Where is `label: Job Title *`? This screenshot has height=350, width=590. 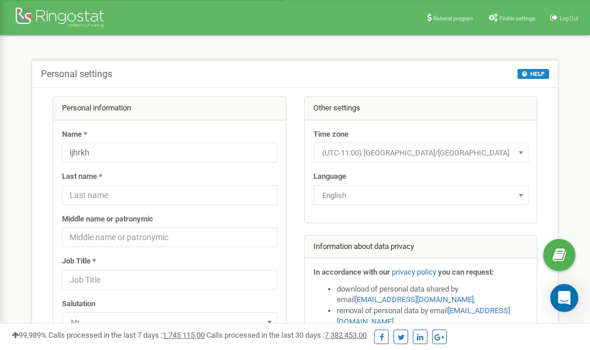 label: Job Title * is located at coordinates (79, 261).